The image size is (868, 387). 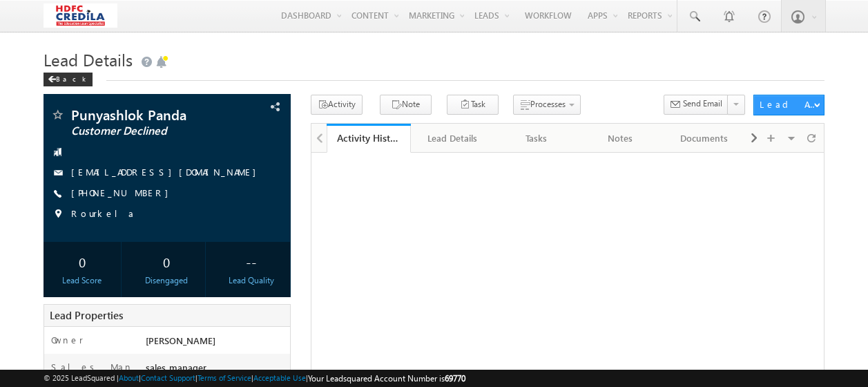 I want to click on span: Rourkela, so click(x=103, y=214).